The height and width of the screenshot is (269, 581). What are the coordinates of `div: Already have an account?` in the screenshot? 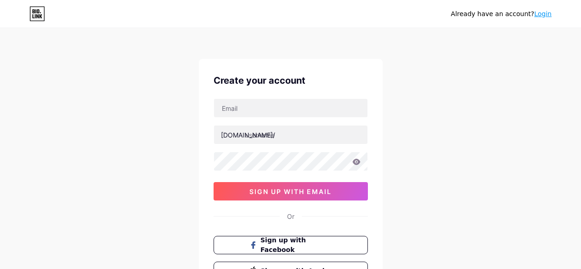 It's located at (501, 14).